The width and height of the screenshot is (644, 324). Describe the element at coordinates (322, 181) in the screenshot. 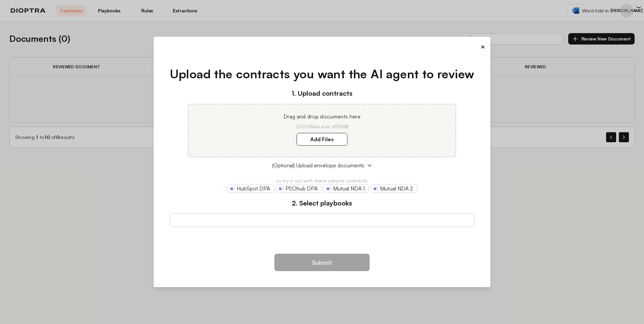

I see `p: or try it out with these sample contracts` at that location.